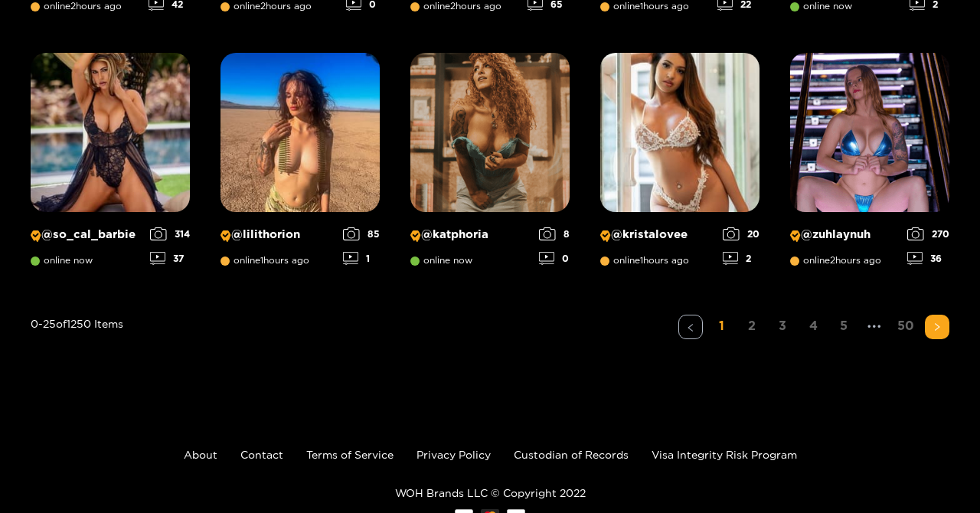 The height and width of the screenshot is (513, 980). I want to click on a: 5, so click(843, 326).